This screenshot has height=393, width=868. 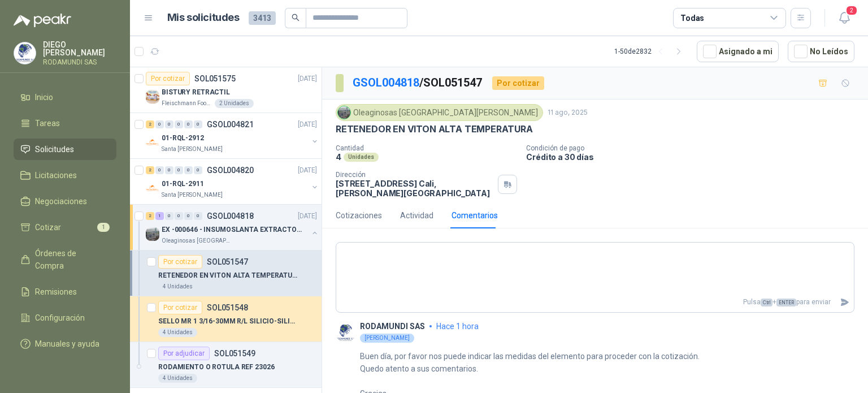 I want to click on p: Dirección, so click(x=415, y=174).